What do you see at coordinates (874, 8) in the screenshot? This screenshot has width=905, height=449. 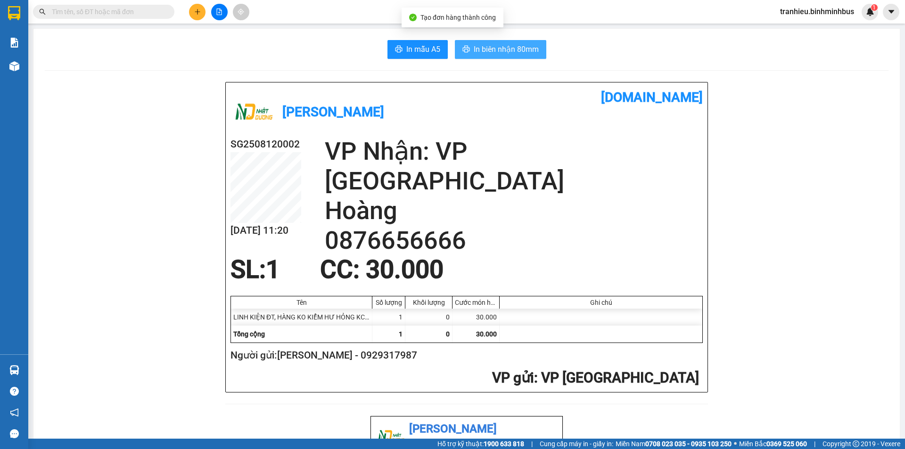 I see `sup: 1` at bounding box center [874, 8].